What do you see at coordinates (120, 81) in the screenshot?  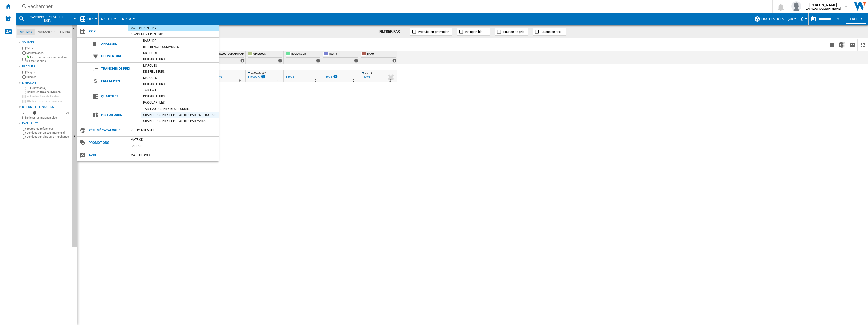 I see `span: Prix moyen` at bounding box center [120, 81].